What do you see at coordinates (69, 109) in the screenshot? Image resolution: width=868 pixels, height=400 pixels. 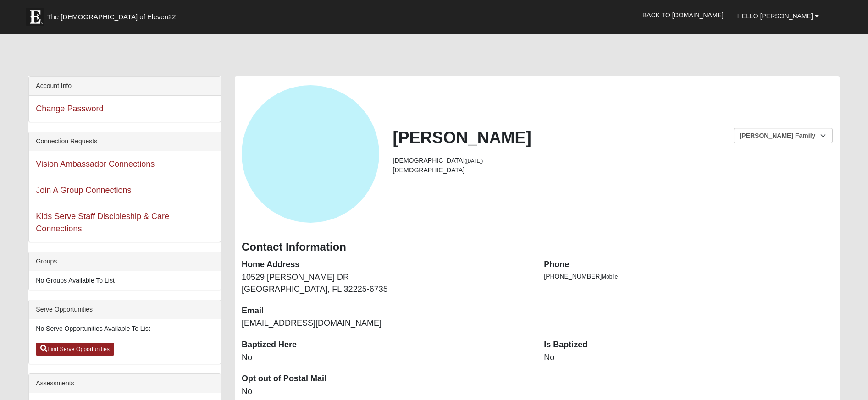 I see `a: Change Password` at bounding box center [69, 109].